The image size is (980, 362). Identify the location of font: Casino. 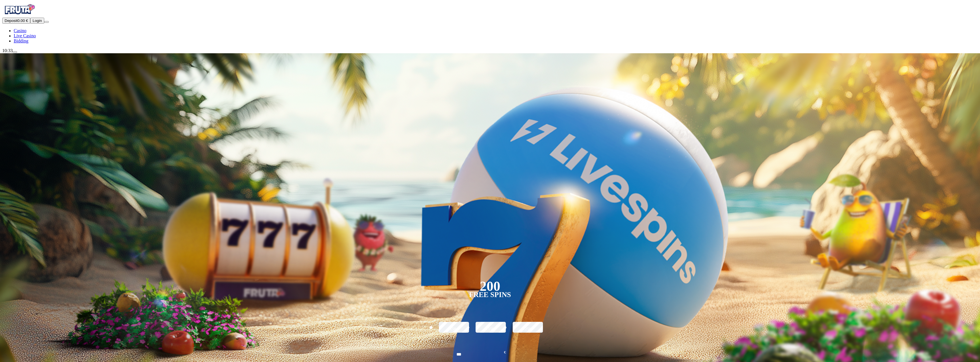
(20, 31).